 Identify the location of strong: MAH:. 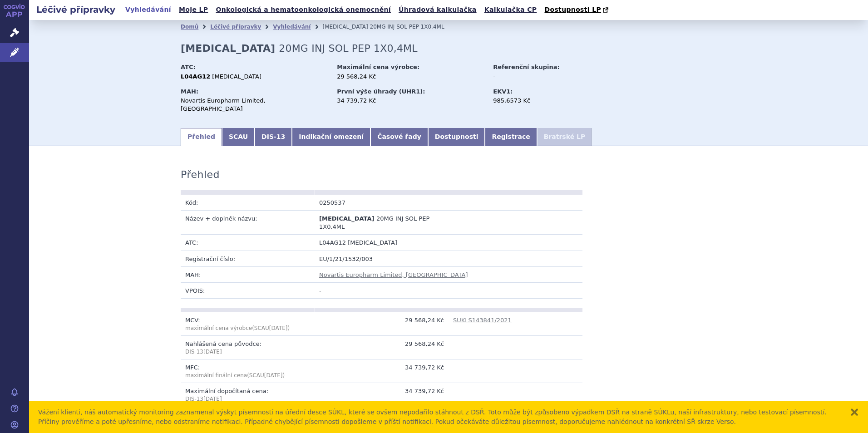
(189, 91).